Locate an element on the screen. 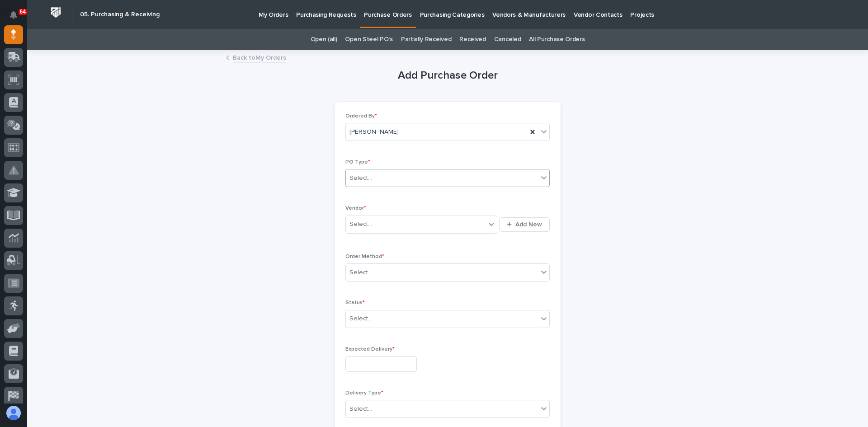 The image size is (868, 427). button: Add New is located at coordinates (524, 225).